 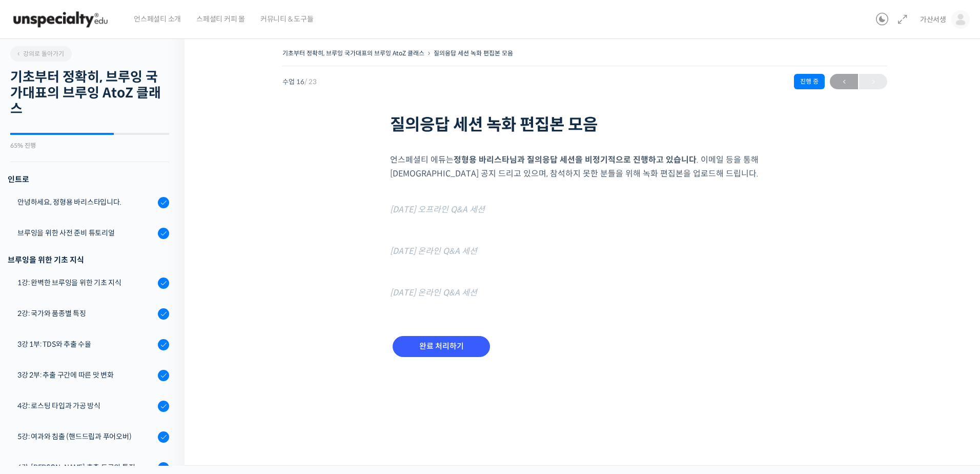 What do you see at coordinates (89, 146) in the screenshot?
I see `div: 65% 진행` at bounding box center [89, 146].